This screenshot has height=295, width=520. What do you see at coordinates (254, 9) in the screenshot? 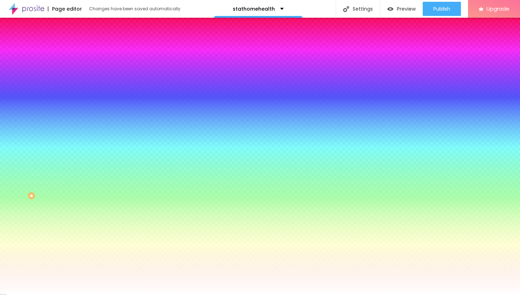
I see `p: stathomehealth` at bounding box center [254, 9].